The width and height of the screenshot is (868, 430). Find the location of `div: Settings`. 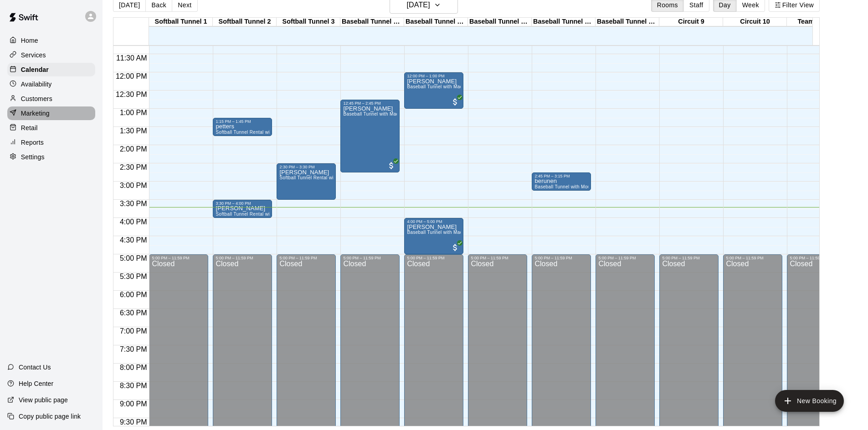

div: Settings is located at coordinates (51, 157).